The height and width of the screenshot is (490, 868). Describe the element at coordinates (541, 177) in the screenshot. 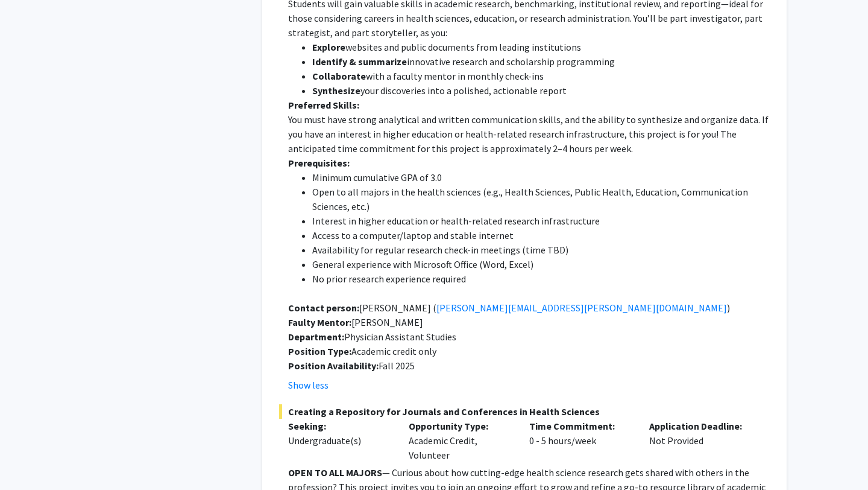

I see `li: Minimum cumulative GPA of 3.0` at that location.